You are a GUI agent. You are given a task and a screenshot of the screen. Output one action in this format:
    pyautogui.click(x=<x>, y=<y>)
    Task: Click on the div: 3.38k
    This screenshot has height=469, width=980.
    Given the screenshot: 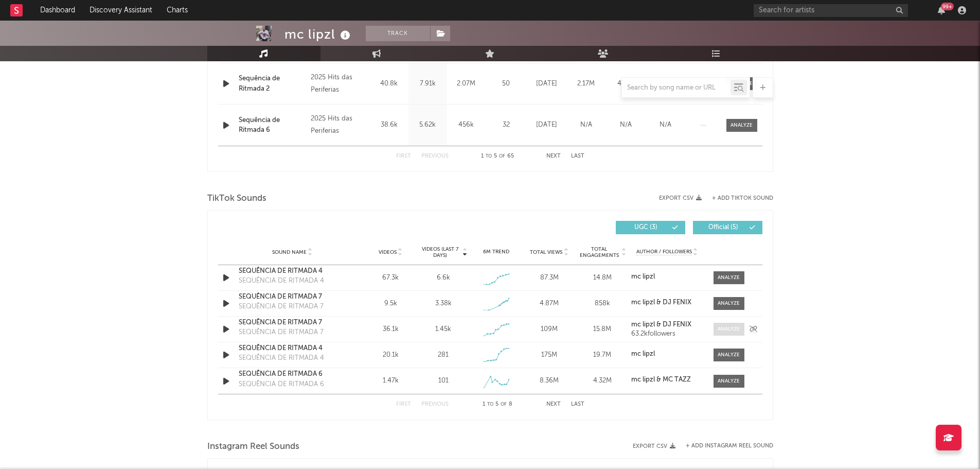 What is the action you would take?
    pyautogui.click(x=444, y=304)
    